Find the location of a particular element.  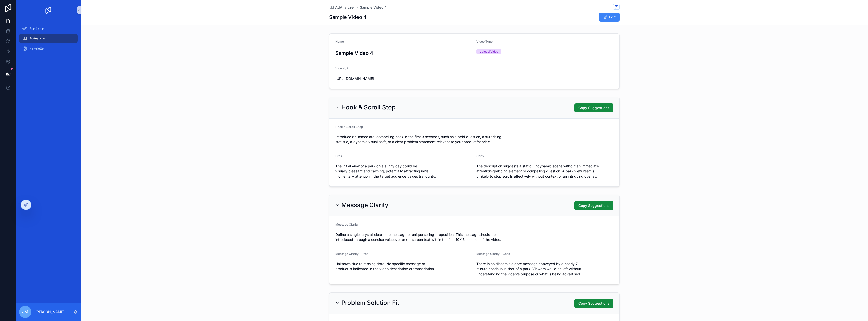

div: Upload Video is located at coordinates (489, 51).